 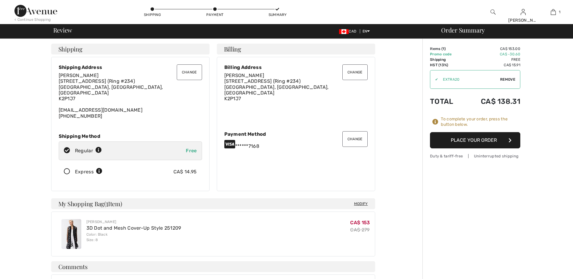 What do you see at coordinates (507, 79) in the screenshot?
I see `span: Remove` at bounding box center [507, 79].